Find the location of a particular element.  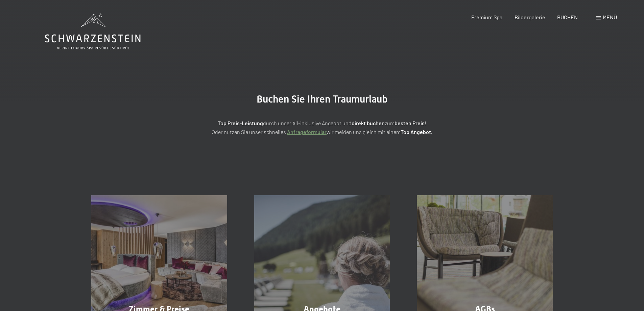

span: Menü is located at coordinates (610, 17).